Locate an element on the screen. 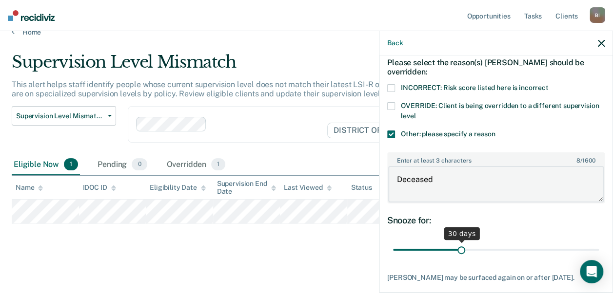  div: B I is located at coordinates (597, 15).